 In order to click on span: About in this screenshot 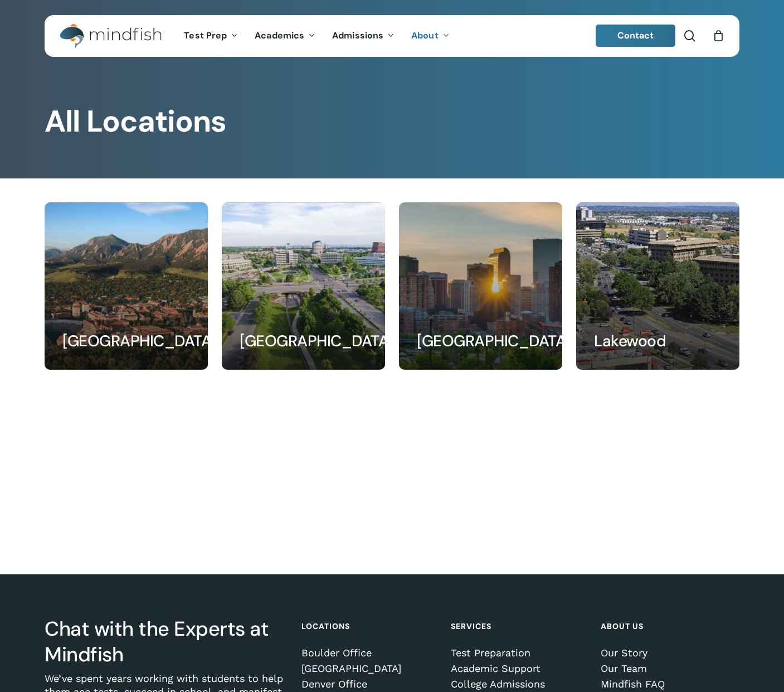, I will do `click(425, 35)`.